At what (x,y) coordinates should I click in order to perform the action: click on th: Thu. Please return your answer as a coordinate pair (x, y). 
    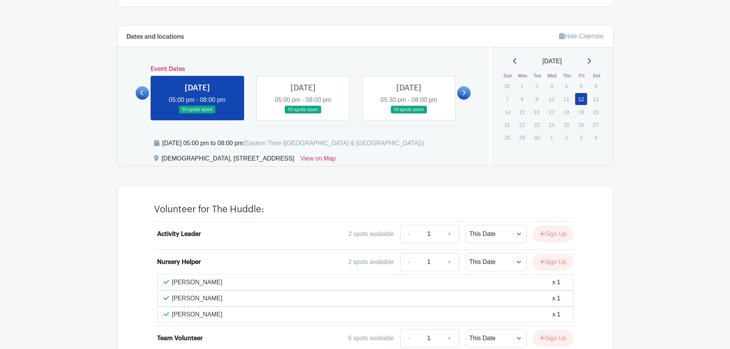
    Looking at the image, I should click on (567, 76).